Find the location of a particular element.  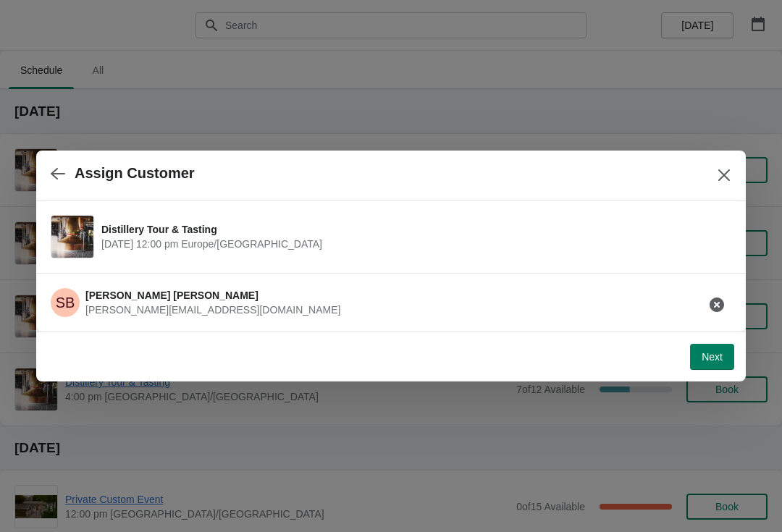

img: Distillery Tour & Tasting | | September 5 | 12:00 pm Europe/London is located at coordinates (73, 237).